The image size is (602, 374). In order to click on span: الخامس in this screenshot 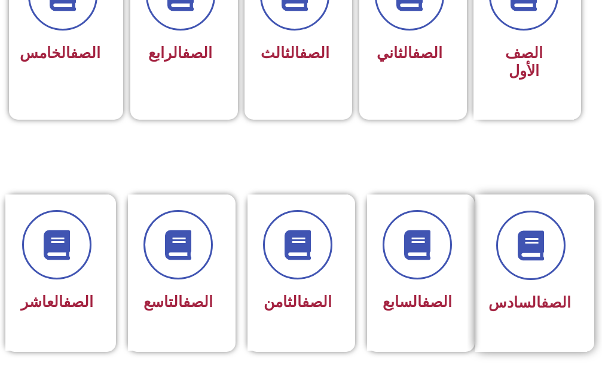, I will do `click(60, 53)`.